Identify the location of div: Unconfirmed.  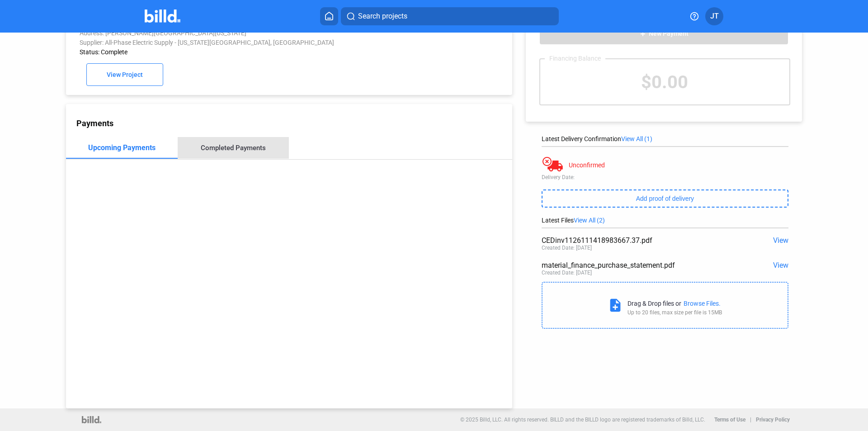
(587, 165).